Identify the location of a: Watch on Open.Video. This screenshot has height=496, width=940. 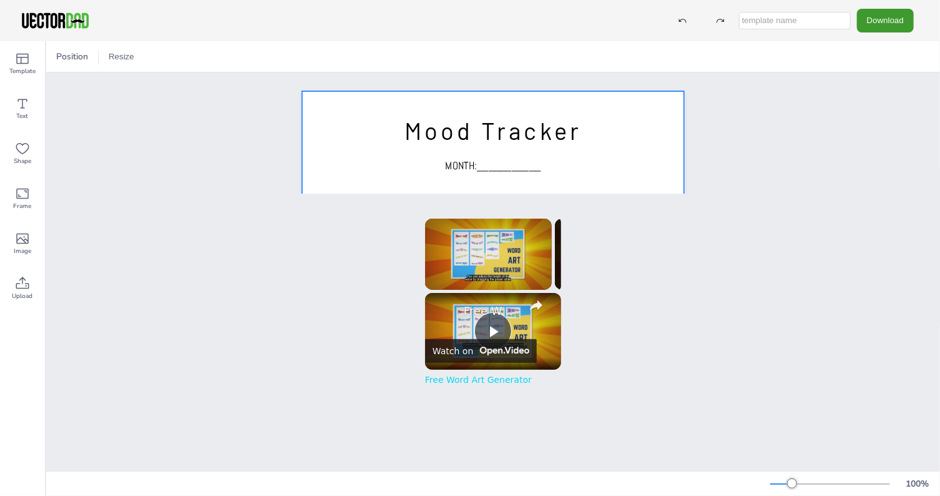
(481, 351).